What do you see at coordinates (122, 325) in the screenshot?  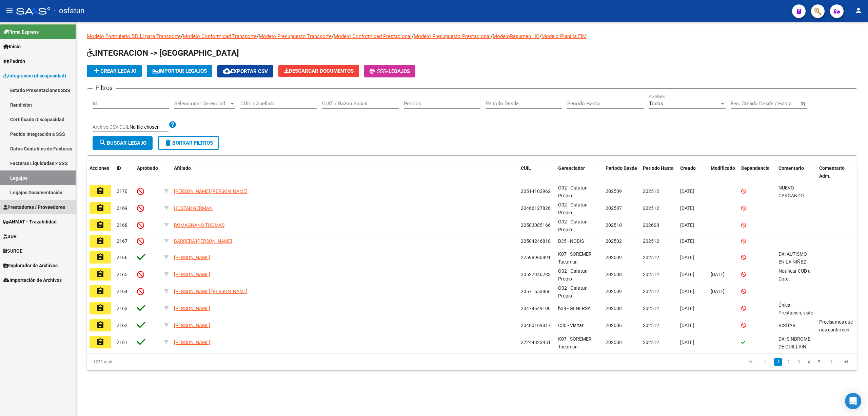 I see `span: 2162` at bounding box center [122, 325].